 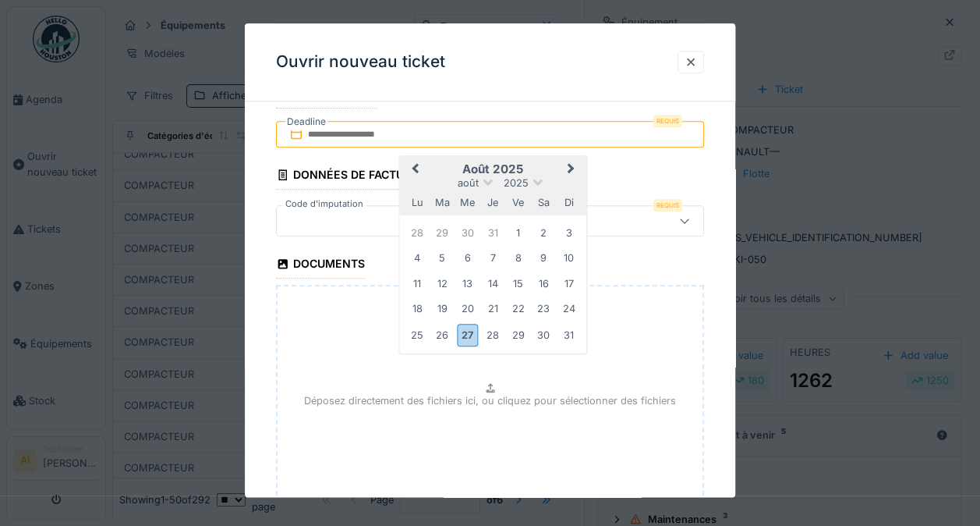 What do you see at coordinates (568, 232) in the screenshot?
I see `div: Choose dimanche 3 août 2025` at bounding box center [568, 232].